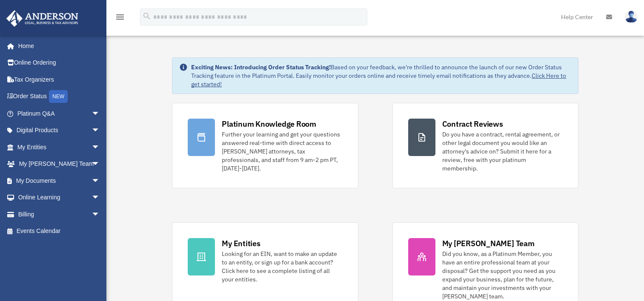 The height and width of the screenshot is (301, 644). I want to click on div: Looking for an EIN, want to make an update to an entity, or sign up for a bank account? Click her..., so click(282, 267).